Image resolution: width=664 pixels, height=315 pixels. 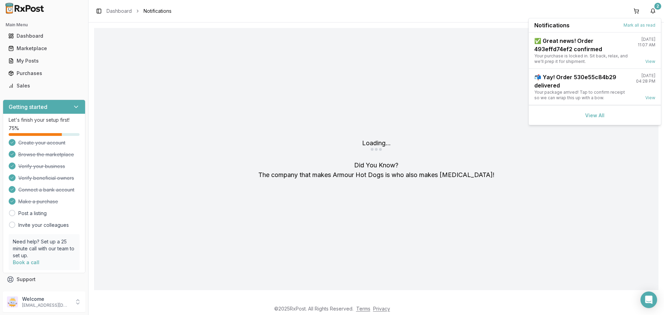 I want to click on a: Terms, so click(x=363, y=308).